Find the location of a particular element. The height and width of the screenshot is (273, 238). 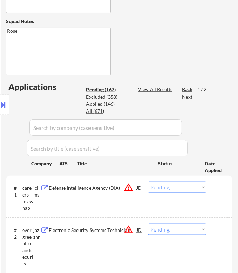

div: Squad Notes is located at coordinates (58, 21).